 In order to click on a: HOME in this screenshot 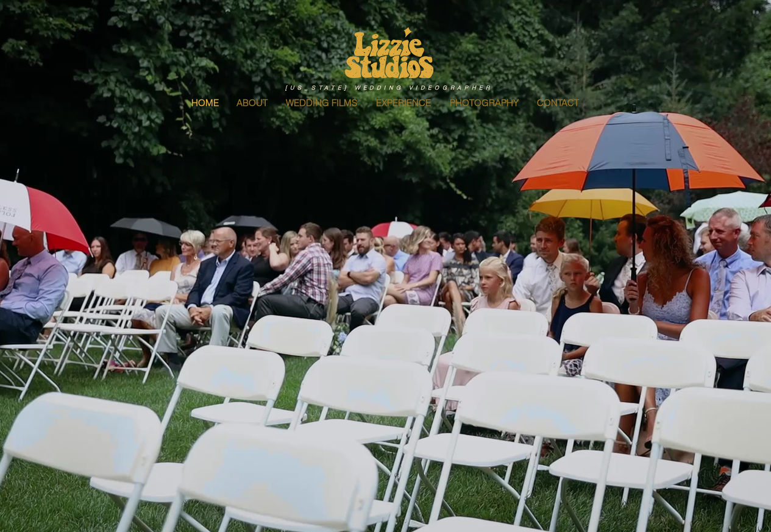, I will do `click(205, 103)`.